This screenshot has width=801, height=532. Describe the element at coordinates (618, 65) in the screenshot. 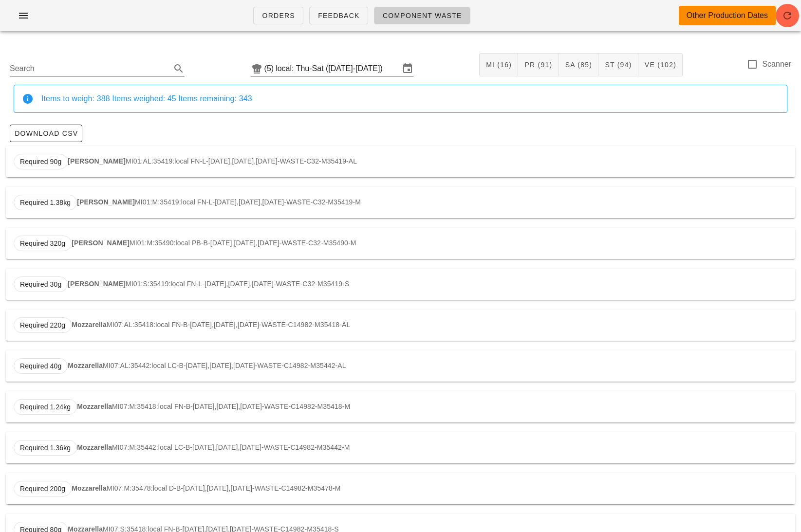

I see `span: ST (94)` at that location.